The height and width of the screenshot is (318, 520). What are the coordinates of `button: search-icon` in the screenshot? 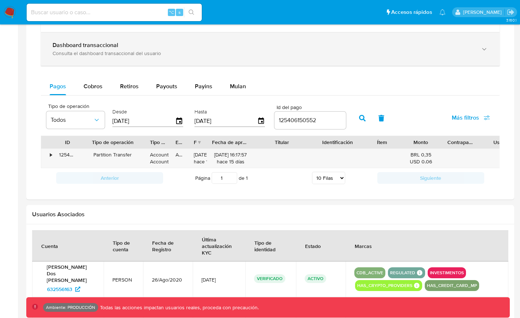 It's located at (191, 12).